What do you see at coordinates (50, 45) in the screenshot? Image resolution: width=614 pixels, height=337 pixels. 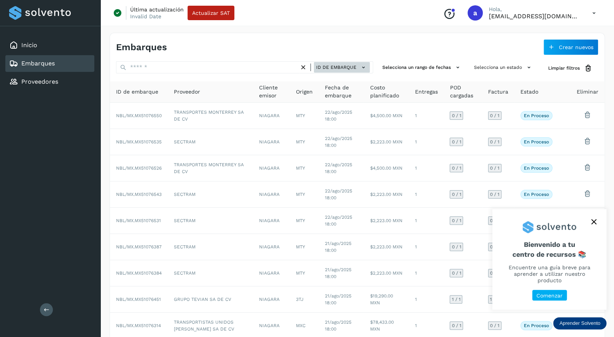 I see `div: Inicio` at bounding box center [50, 45].